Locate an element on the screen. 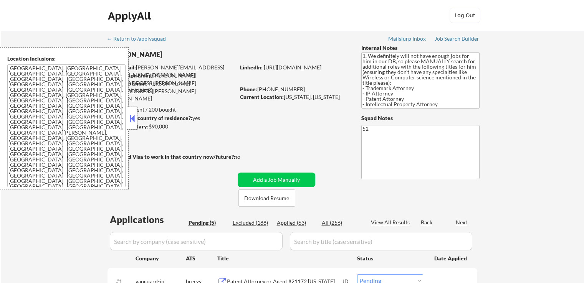 The image size is (584, 283). div: Date Applied is located at coordinates (451, 259).